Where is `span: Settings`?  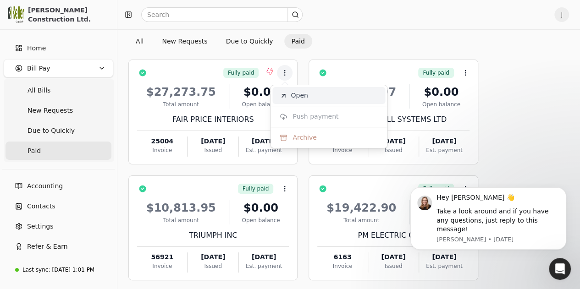
span: Settings is located at coordinates (40, 226).